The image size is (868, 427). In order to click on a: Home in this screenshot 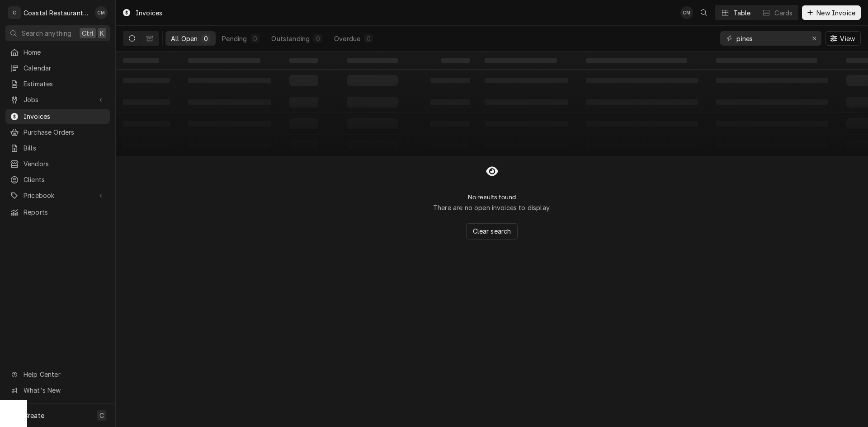, I will do `click(57, 52)`.